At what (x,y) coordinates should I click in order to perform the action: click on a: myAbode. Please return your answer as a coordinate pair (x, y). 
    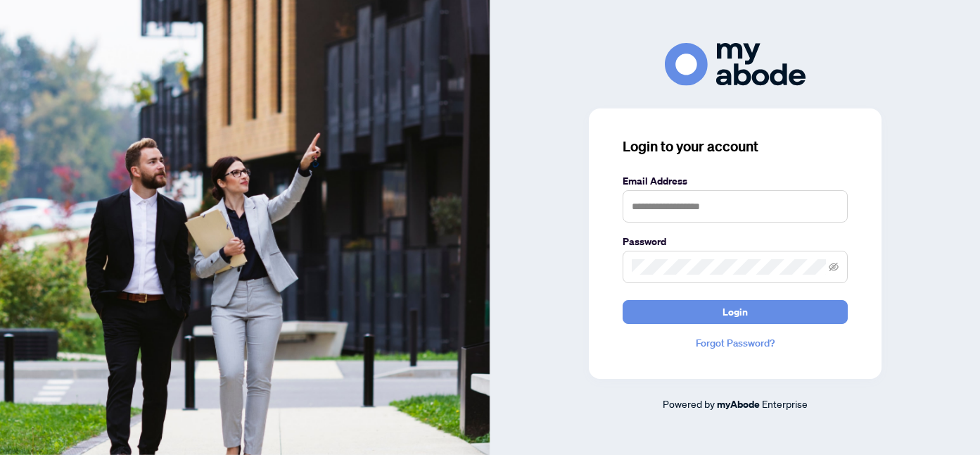
    Looking at the image, I should click on (738, 404).